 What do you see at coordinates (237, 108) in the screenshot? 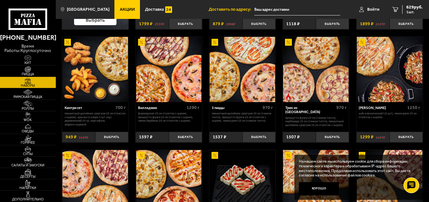
I see `div: 3 пиццы` at bounding box center [237, 108].